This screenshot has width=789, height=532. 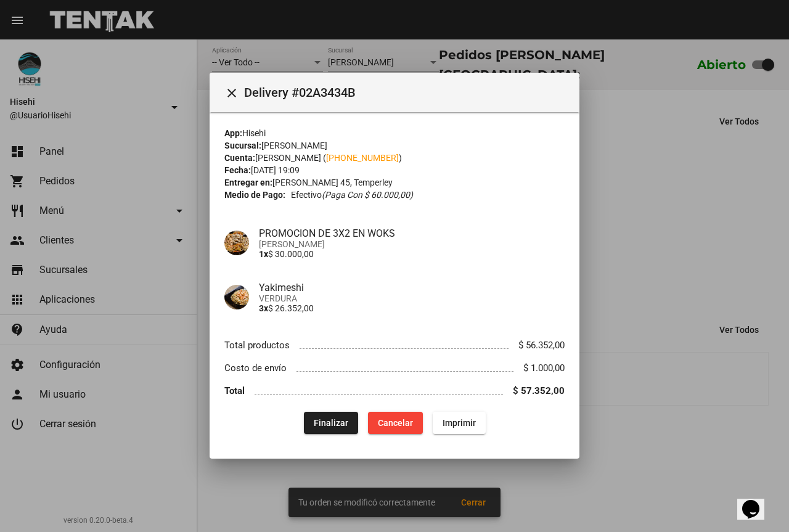 I want to click on strong: App:, so click(x=233, y=133).